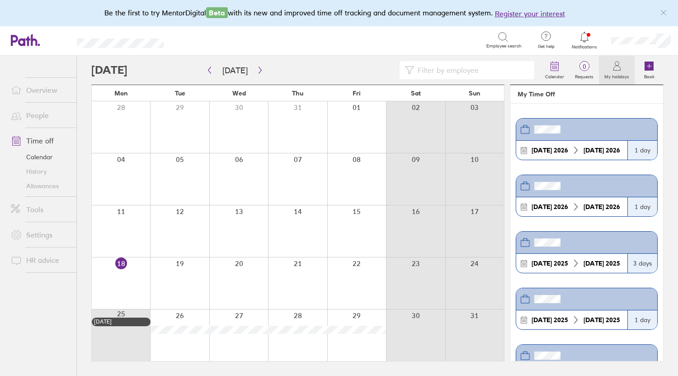  What do you see at coordinates (555, 76) in the screenshot?
I see `label: Calendar` at bounding box center [555, 76].